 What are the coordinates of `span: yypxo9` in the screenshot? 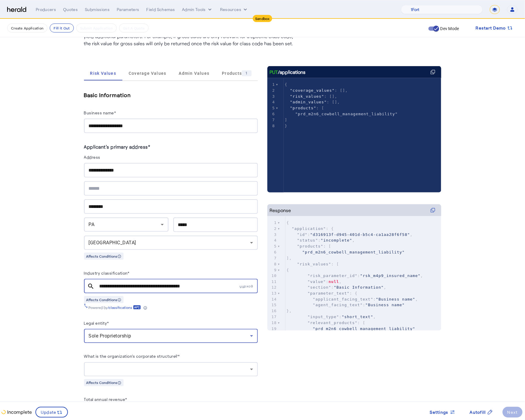 It's located at (248, 286).